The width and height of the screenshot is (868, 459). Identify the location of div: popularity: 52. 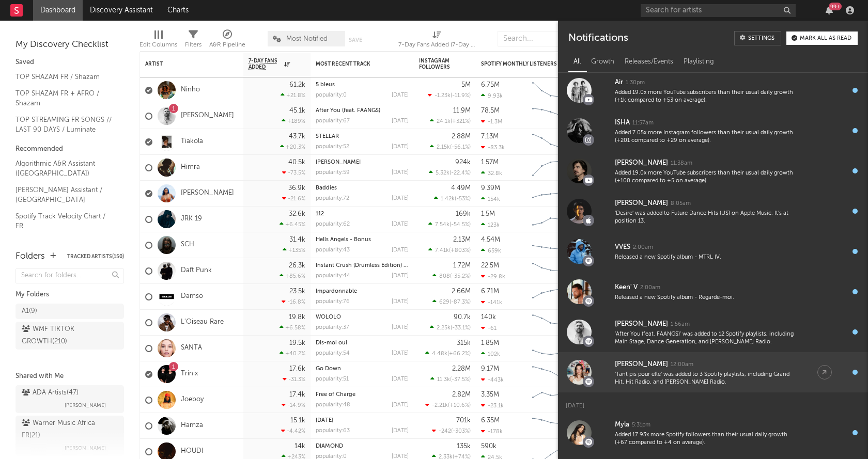
(332, 147).